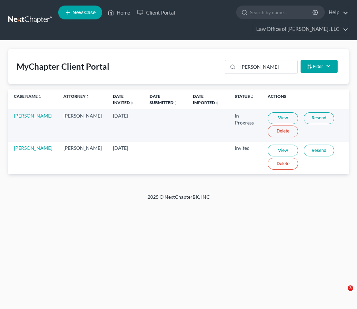 The height and width of the screenshot is (309, 357). I want to click on input: Search..., so click(267, 67).